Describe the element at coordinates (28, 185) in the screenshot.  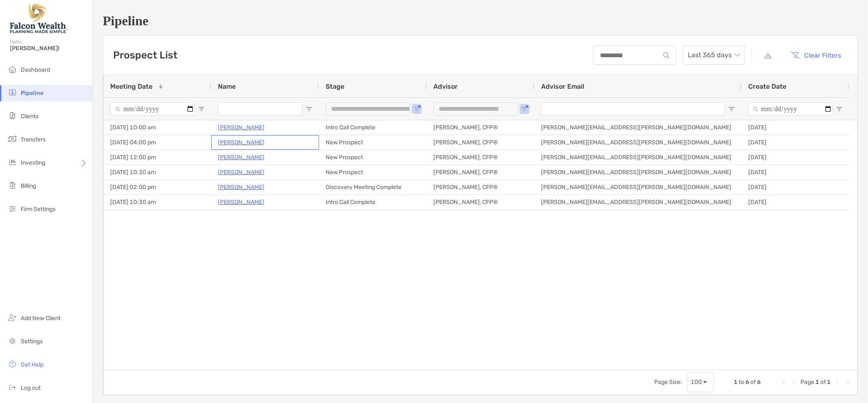
I see `span: Billing` at that location.